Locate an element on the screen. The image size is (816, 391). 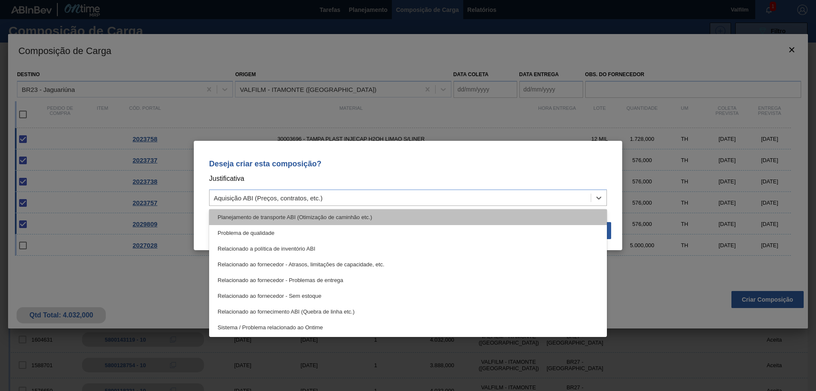
div: Relacionado ao fornecedor - Sem estoque is located at coordinates (408, 296).